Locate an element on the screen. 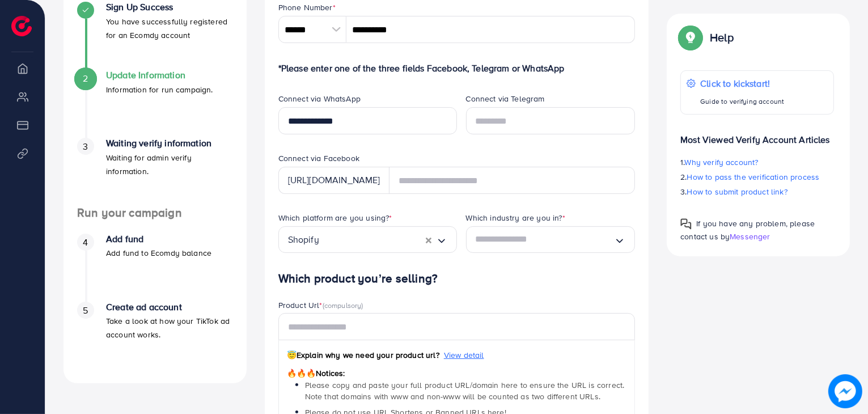 This screenshot has height=414, width=868. p: Most Viewed Verify Account Articles is located at coordinates (757, 135).